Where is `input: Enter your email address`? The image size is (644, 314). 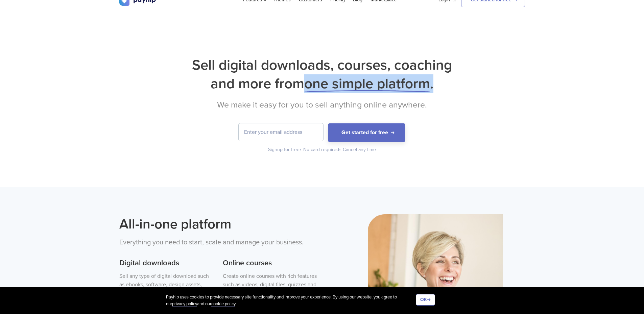 input: Enter your email address is located at coordinates (281, 132).